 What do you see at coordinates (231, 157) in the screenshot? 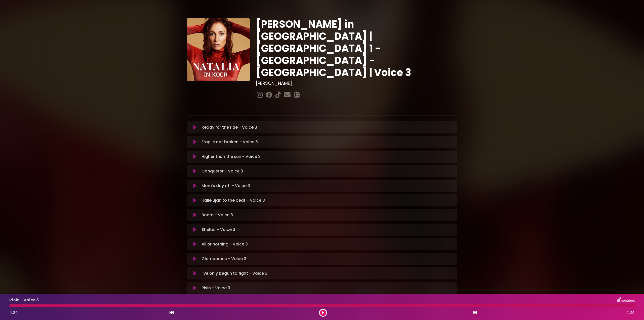
I see `p: Higher than the sun - Voice 3` at bounding box center [231, 157].